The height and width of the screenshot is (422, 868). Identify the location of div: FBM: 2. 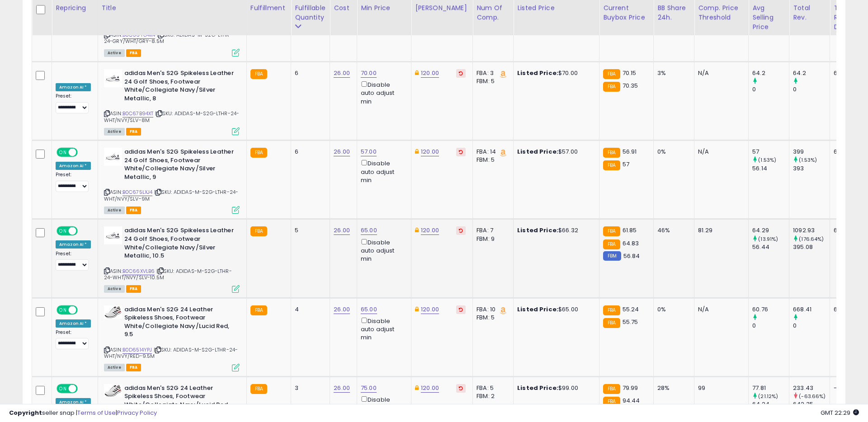
(492, 396).